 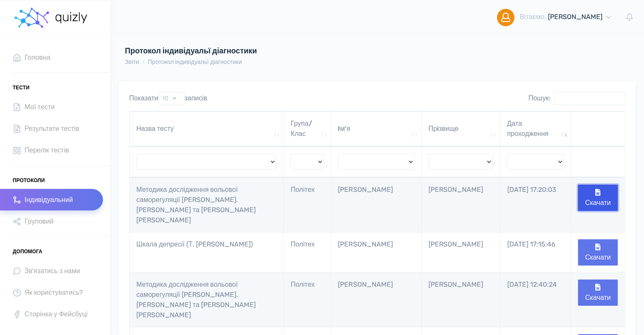 I want to click on span: Допомога, so click(x=28, y=252).